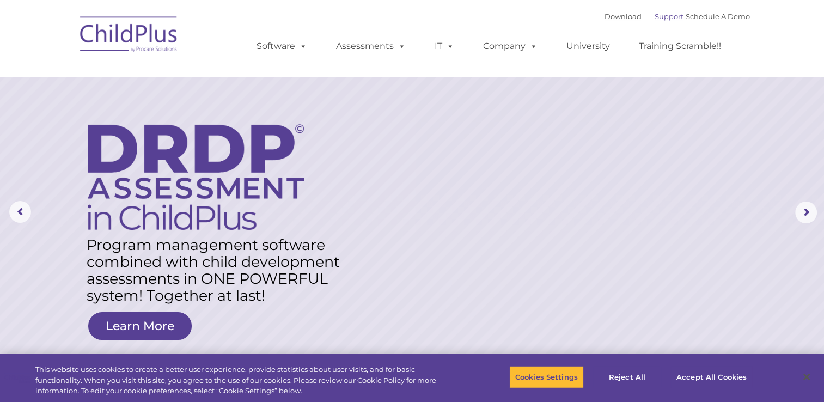  I want to click on button: Reject All, so click(627, 377).